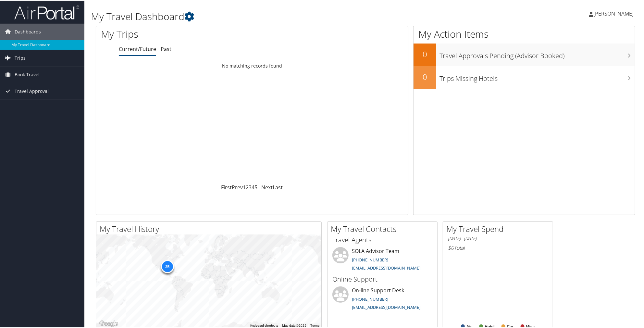 The image size is (644, 328). I want to click on a: Open this area in Google Maps (opens a new window), so click(109, 323).